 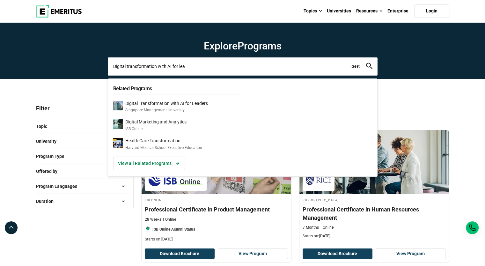 I want to click on h1: Explore, so click(x=243, y=46).